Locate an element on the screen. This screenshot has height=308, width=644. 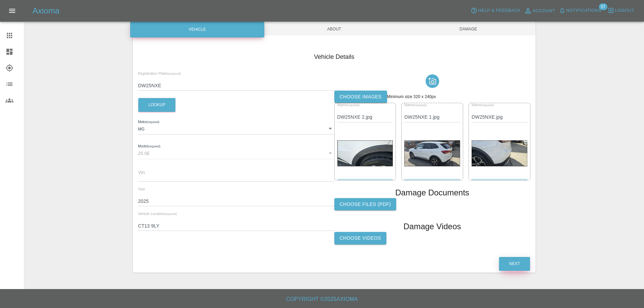
a: Account is located at coordinates (540, 11).